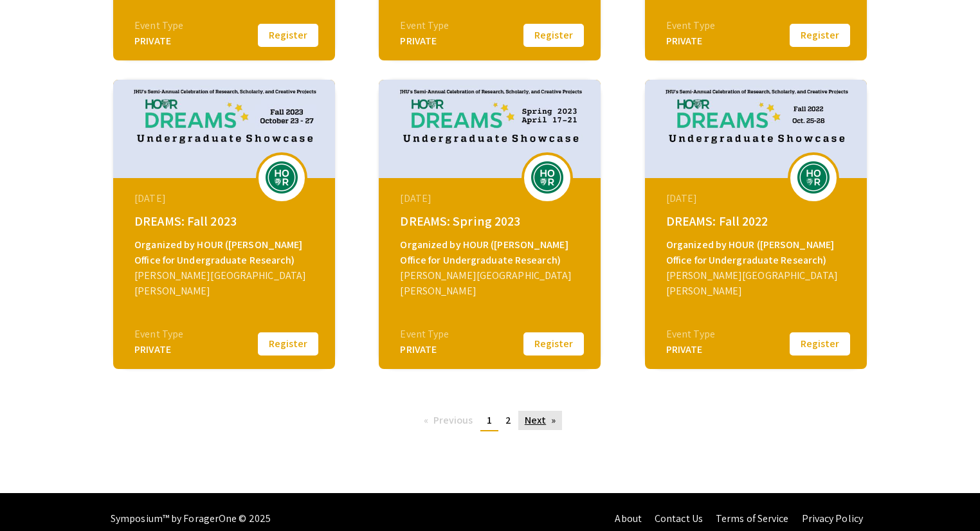  I want to click on a: Privacy Policy, so click(832, 518).